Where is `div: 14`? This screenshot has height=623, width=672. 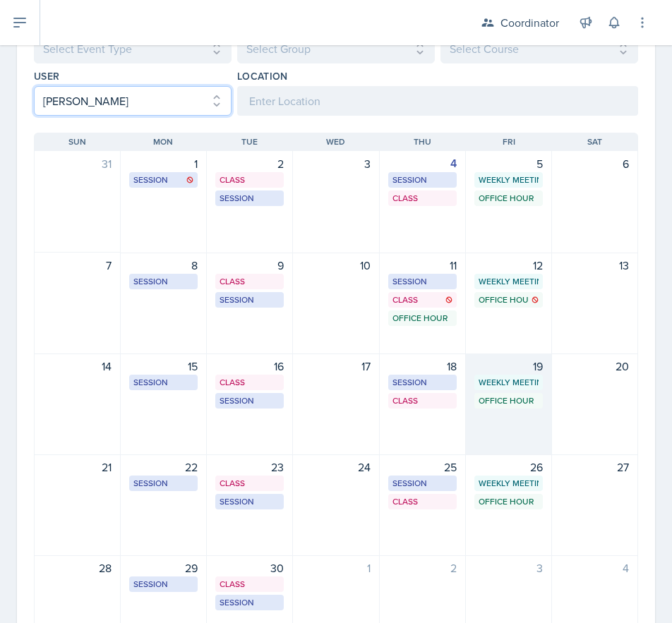 div: 14 is located at coordinates (77, 366).